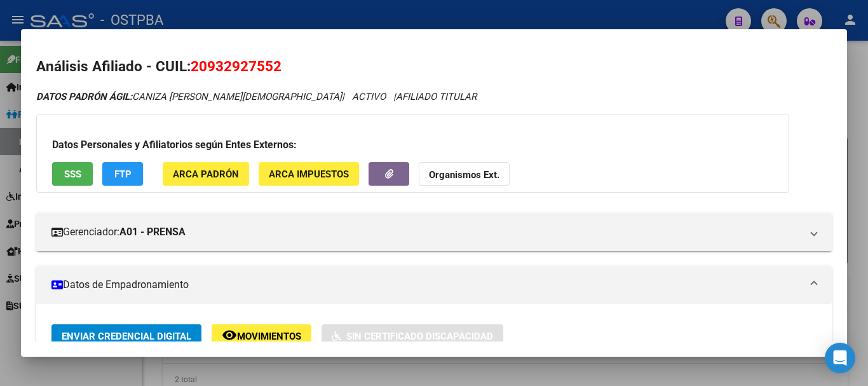 This screenshot has width=868, height=386. Describe the element at coordinates (84, 96) in the screenshot. I see `strong: DATOS PADRÓN ÁGIL:` at that location.